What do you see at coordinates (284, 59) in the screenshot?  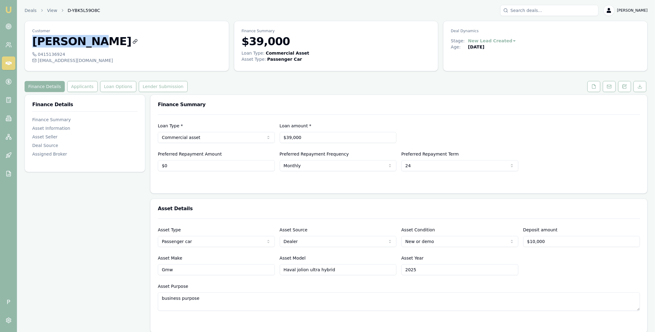 I see `div: Passenger Car` at bounding box center [284, 59].